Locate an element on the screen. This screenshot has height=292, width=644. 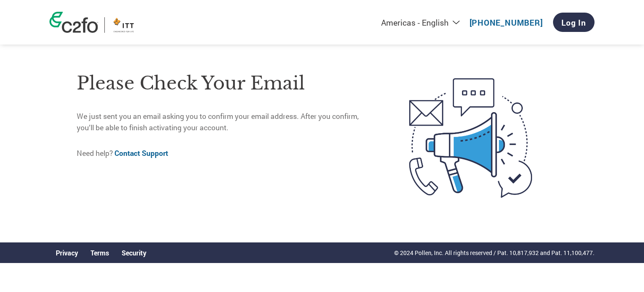
img: open-email is located at coordinates (471, 138).